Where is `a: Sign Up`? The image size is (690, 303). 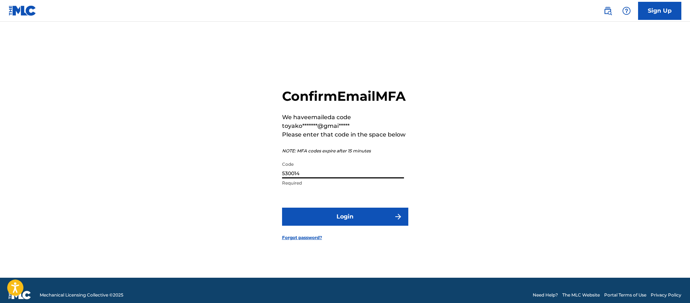
a: Sign Up is located at coordinates (660, 11).